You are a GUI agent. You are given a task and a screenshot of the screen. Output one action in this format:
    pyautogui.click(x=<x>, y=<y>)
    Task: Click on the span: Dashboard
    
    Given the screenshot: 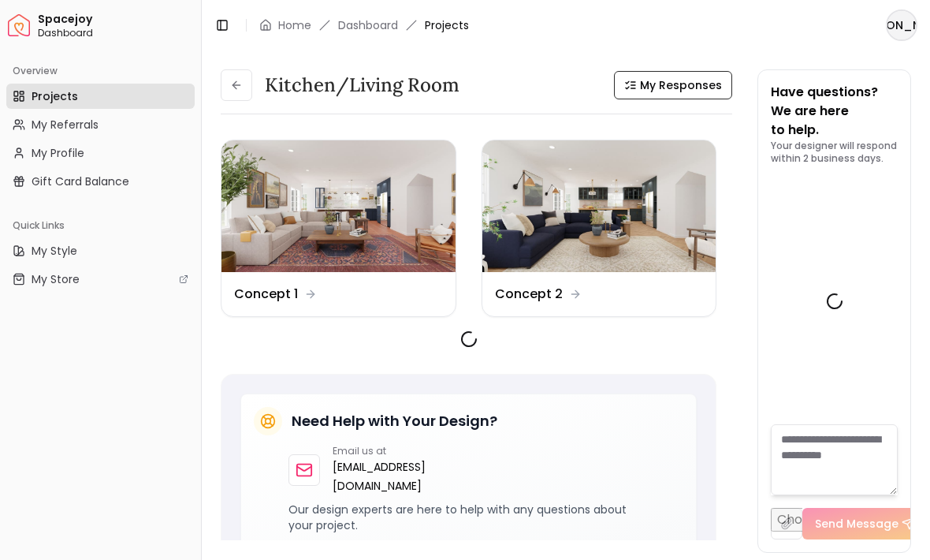 What is the action you would take?
    pyautogui.click(x=116, y=33)
    